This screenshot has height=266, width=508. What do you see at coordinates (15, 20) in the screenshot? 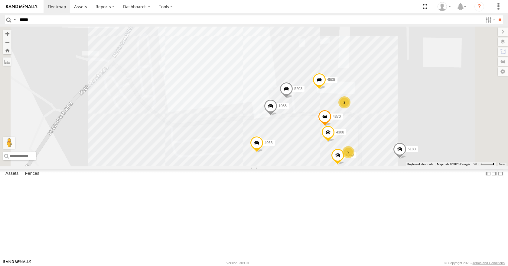
I see `label: Search Query` at bounding box center [15, 20].